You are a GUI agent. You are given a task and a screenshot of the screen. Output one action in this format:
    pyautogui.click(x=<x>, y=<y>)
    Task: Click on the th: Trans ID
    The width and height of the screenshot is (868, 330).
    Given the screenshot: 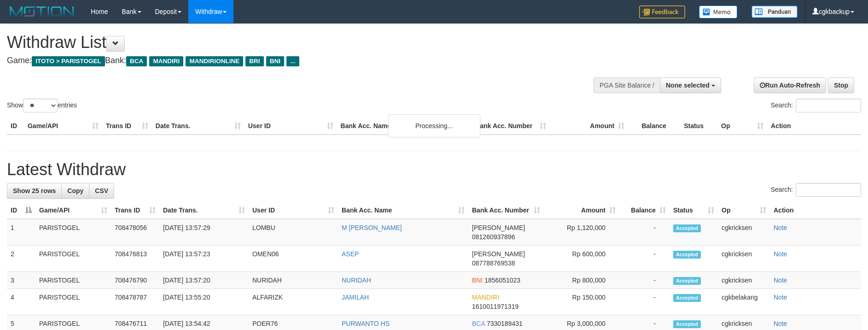 What is the action you would take?
    pyautogui.click(x=127, y=126)
    